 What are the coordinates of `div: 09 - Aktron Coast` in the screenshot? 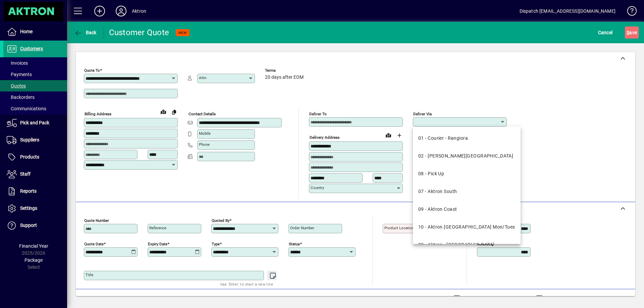 It's located at (437, 209).